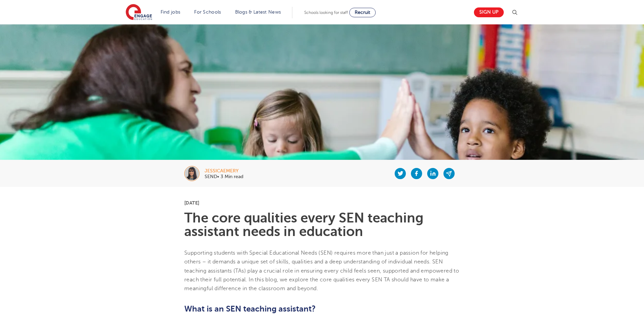 This screenshot has width=644, height=321. What do you see at coordinates (224, 177) in the screenshot?
I see `p: SEND• 3 Min read` at bounding box center [224, 177].